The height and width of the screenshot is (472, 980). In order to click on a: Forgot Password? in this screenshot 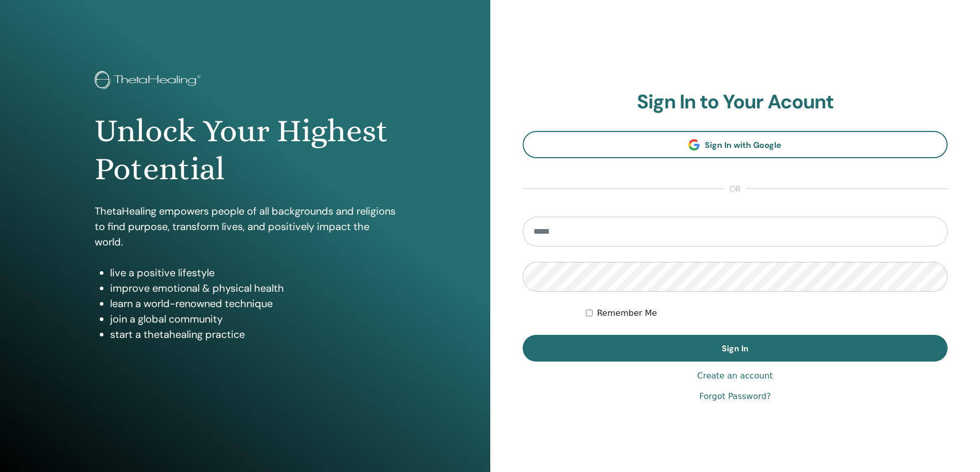, I will do `click(734, 396)`.